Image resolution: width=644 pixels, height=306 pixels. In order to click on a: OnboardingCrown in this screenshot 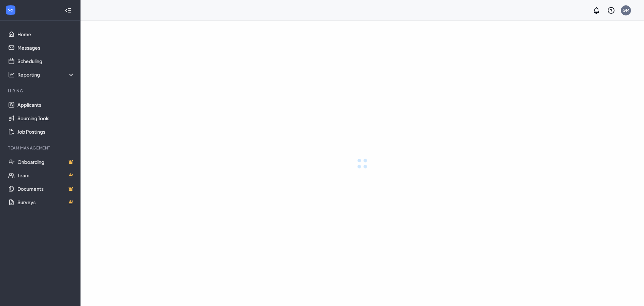, I will do `click(46, 162)`.